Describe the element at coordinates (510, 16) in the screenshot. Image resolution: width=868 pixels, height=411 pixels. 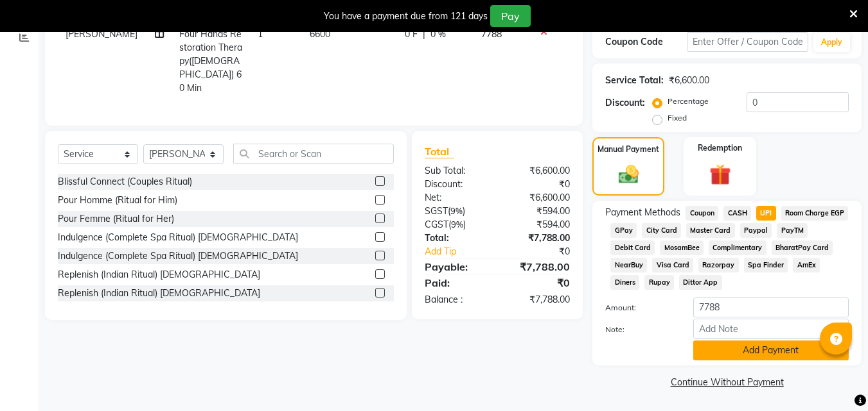
I see `button: Pay` at that location.